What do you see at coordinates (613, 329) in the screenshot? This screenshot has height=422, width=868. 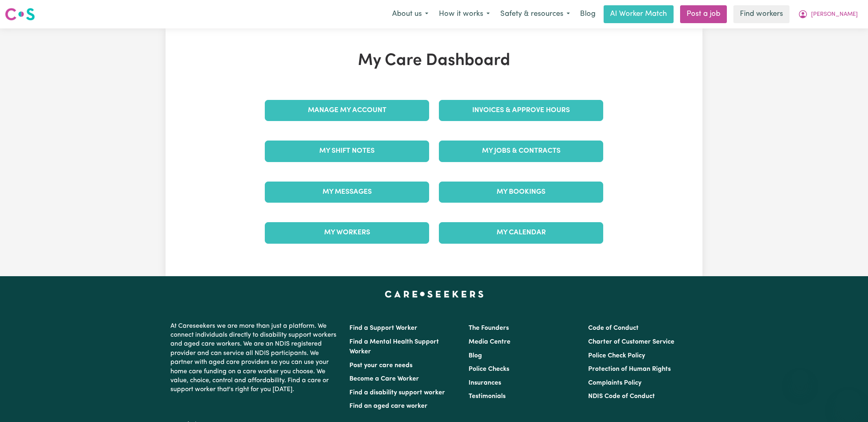 I see `a: Code of Conduct` at bounding box center [613, 329].